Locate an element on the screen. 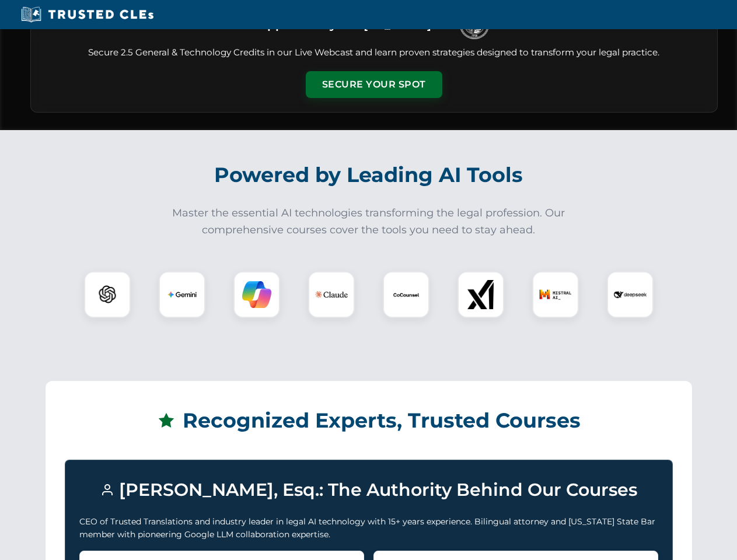 This screenshot has width=737, height=560. h2: Recognized Experts, Trusted Courses is located at coordinates (369, 421).